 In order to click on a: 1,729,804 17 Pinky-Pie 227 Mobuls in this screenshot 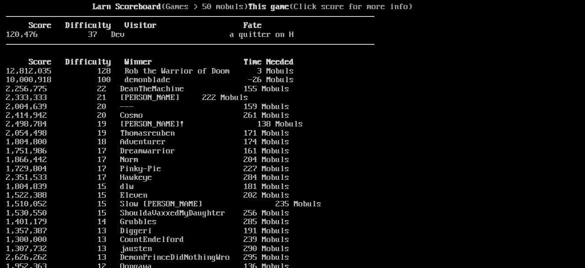, I will do `click(148, 169)`.